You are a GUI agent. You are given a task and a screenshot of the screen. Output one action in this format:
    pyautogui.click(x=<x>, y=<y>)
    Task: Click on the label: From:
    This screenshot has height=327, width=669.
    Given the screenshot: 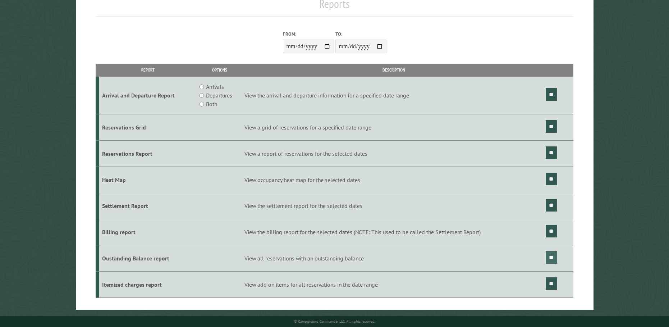 What is the action you would take?
    pyautogui.click(x=308, y=34)
    